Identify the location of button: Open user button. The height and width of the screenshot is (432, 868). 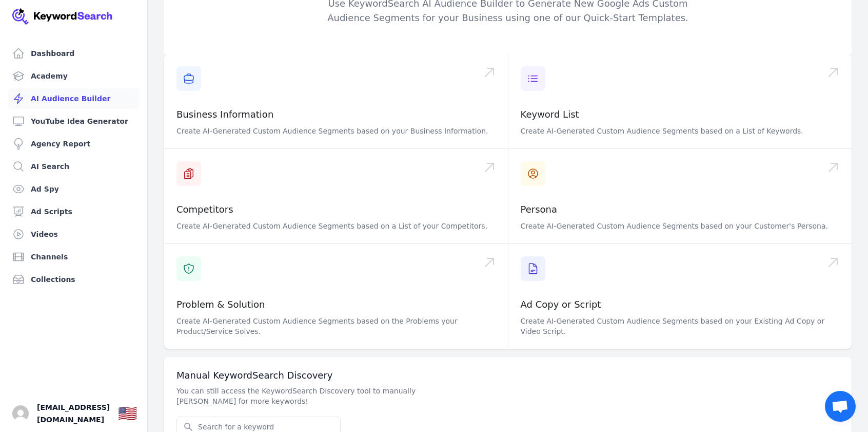
(20, 414).